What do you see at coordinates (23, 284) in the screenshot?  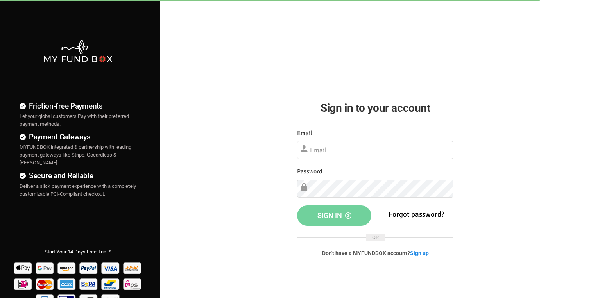 I see `img: Ideal Pay` at bounding box center [23, 284].